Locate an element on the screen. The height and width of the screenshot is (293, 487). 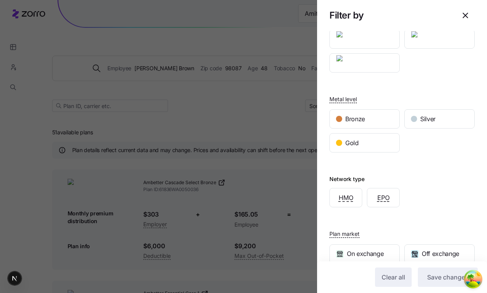
button: Clear all is located at coordinates (393, 278).